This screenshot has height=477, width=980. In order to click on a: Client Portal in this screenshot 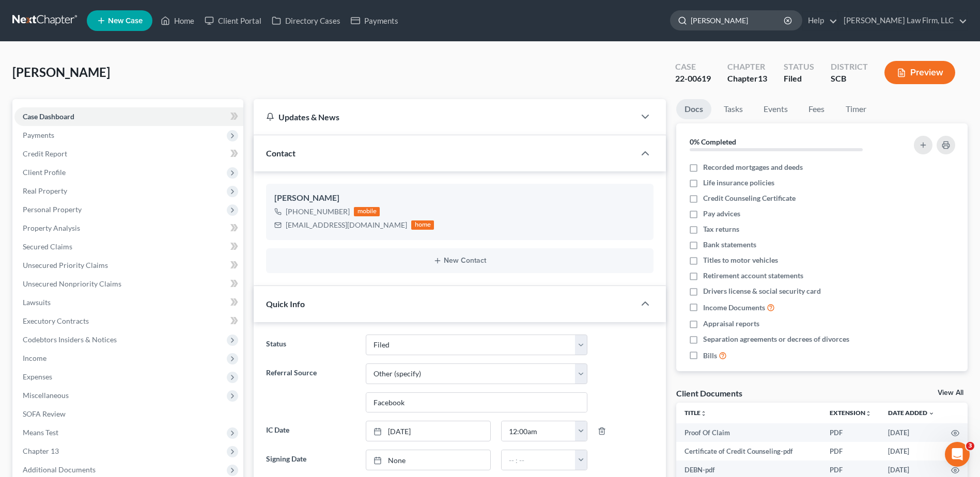, I will do `click(233, 21)`.